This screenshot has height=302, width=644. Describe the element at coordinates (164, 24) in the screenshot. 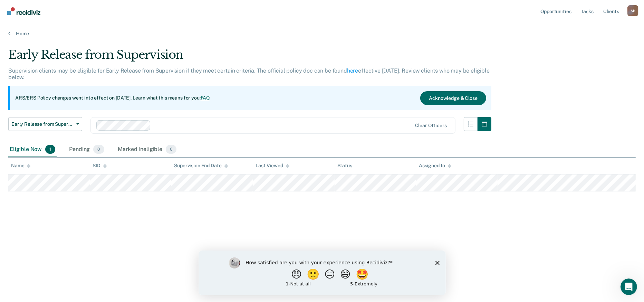

I see `button: 5` at that location.